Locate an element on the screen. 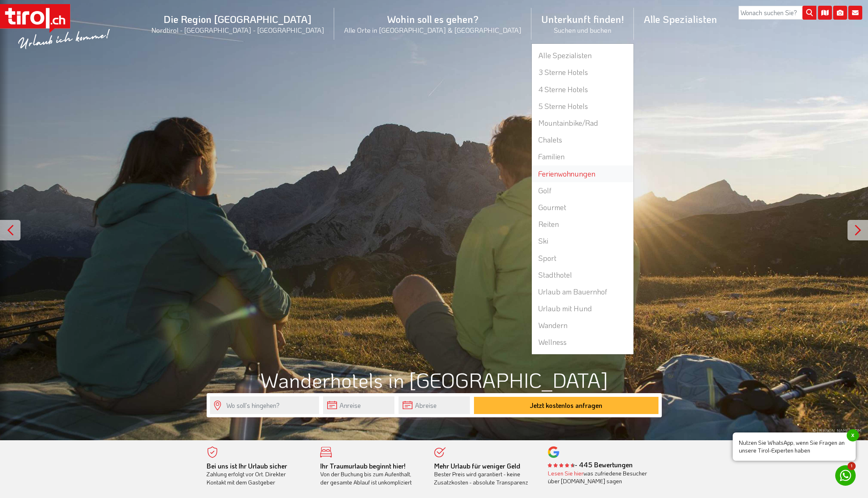 Image resolution: width=868 pixels, height=498 pixels. a: Golf is located at coordinates (583, 191).